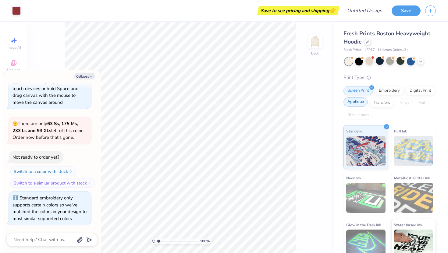 The image size is (448, 253). Describe the element at coordinates (315, 41) in the screenshot. I see `img: Back` at that location.